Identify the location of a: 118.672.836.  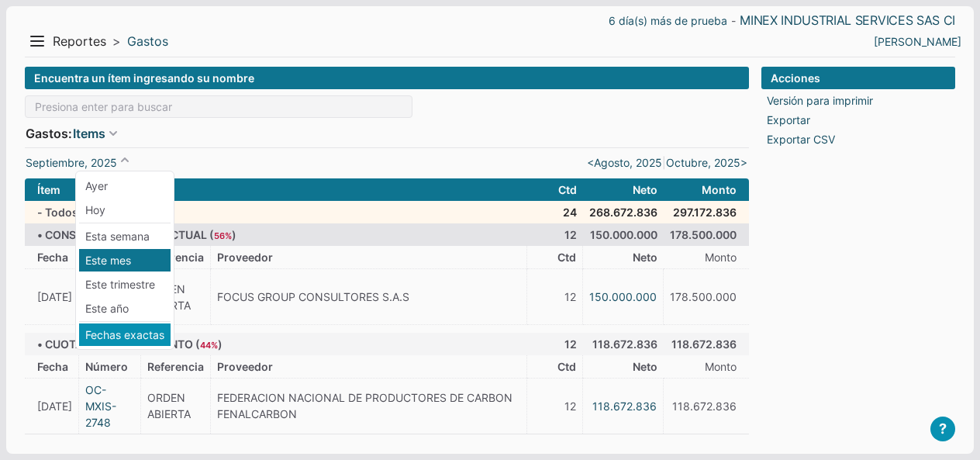
(625, 406).